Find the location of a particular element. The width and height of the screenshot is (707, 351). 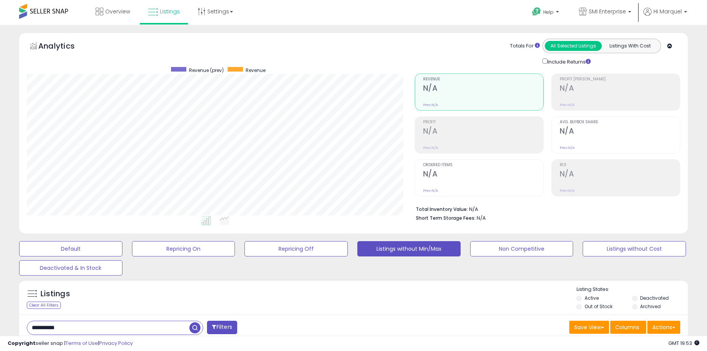

i: Get Help is located at coordinates (536, 11).